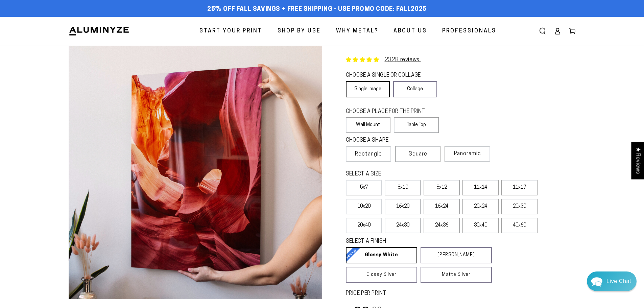 The image size is (644, 308). I want to click on summary: Search our site, so click(543, 31).